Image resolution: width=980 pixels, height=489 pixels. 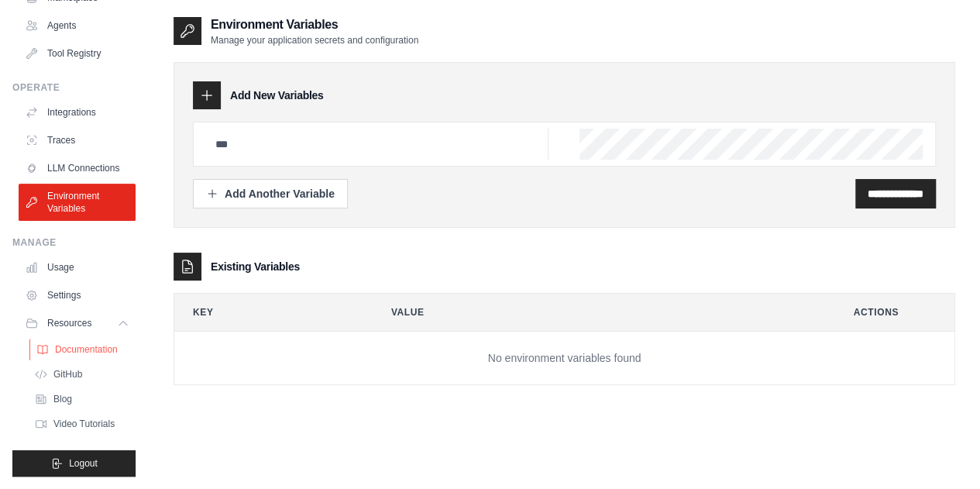 What do you see at coordinates (74, 243) in the screenshot?
I see `div: Manage` at bounding box center [74, 243].